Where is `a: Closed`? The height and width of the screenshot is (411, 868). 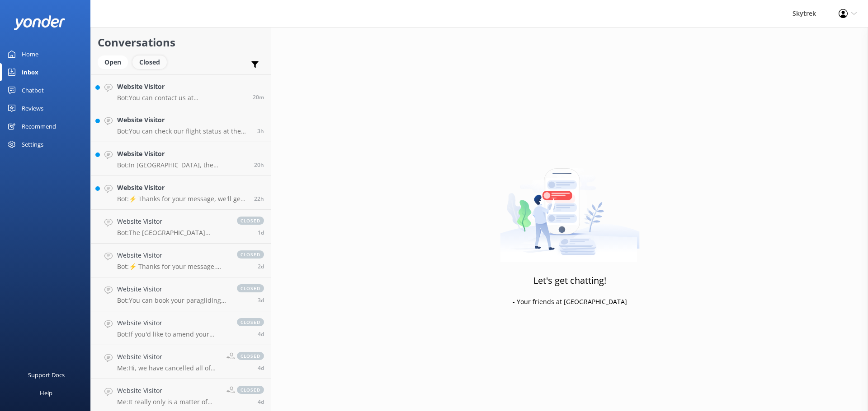 a: Closed is located at coordinates (152, 62).